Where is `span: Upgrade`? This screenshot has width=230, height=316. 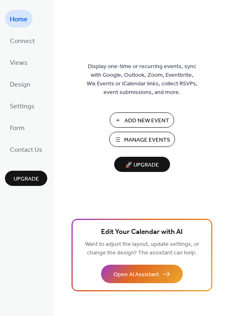 span: Upgrade is located at coordinates (26, 179).